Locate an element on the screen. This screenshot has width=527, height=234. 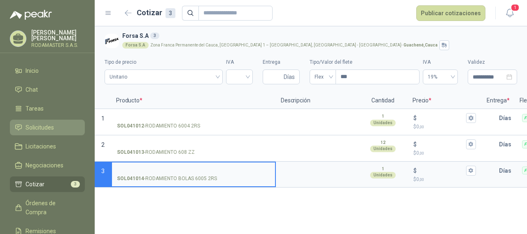
strong: SOL041012 is located at coordinates (130, 126).